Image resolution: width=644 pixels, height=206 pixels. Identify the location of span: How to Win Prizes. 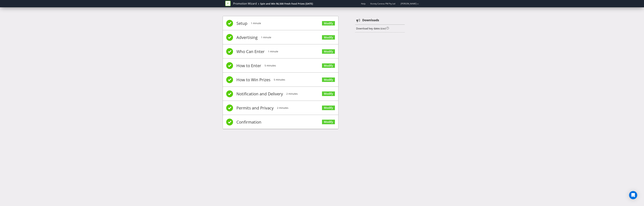
(253, 80).